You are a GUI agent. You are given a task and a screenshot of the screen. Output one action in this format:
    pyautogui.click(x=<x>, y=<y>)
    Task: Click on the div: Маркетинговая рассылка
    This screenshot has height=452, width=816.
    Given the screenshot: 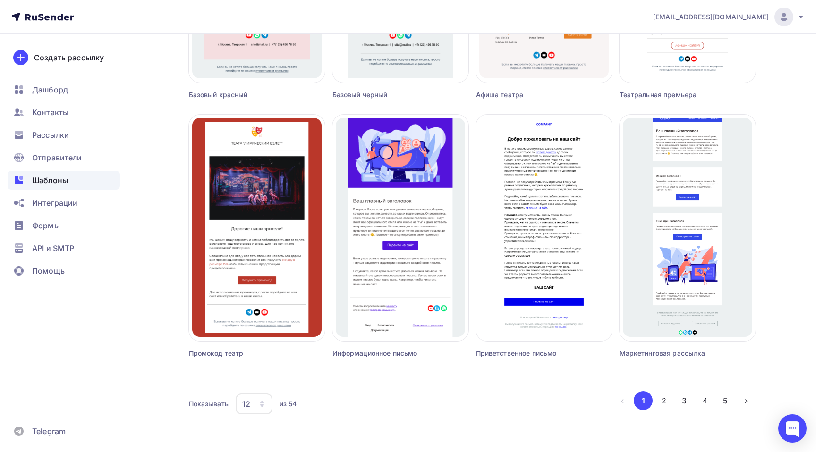 What is the action you would take?
    pyautogui.click(x=670, y=354)
    